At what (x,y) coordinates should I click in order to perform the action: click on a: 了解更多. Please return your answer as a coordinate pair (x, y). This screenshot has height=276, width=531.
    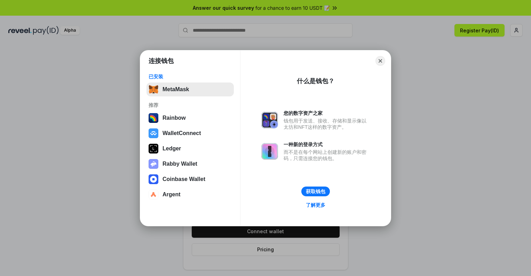
    Looking at the image, I should click on (316, 205).